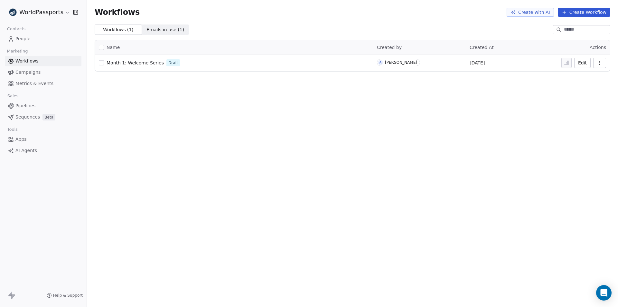  What do you see at coordinates (43, 72) in the screenshot?
I see `a: Campaigns` at bounding box center [43, 72].